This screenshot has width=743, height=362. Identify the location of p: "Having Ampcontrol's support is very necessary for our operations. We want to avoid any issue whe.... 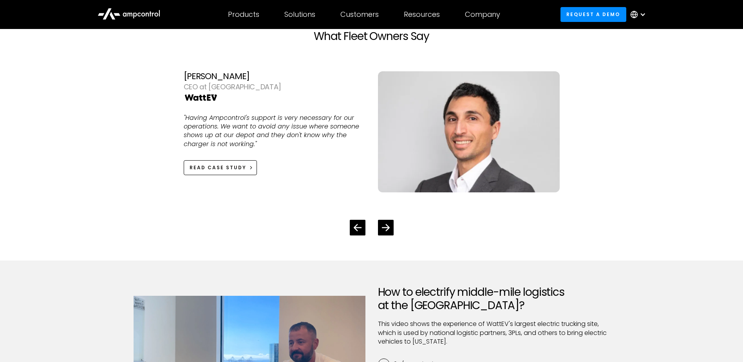
(275, 131).